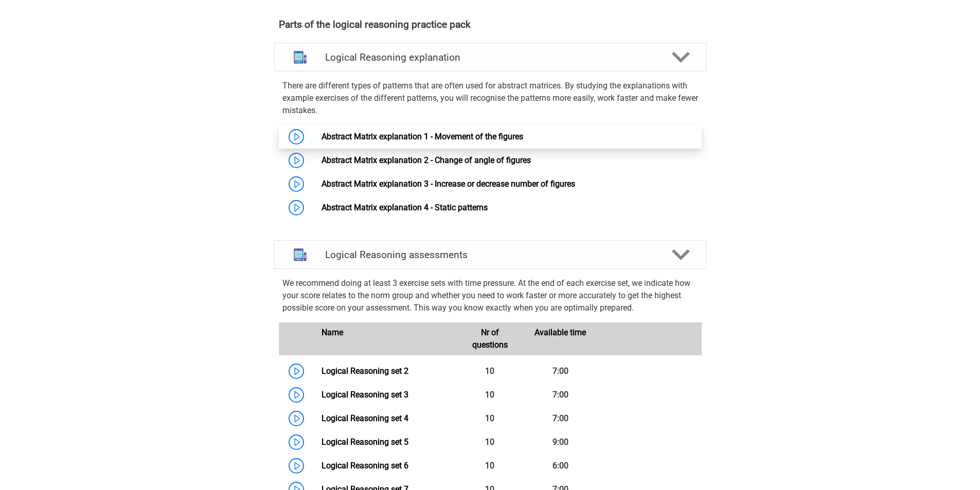 This screenshot has height=490, width=980. I want to click on img: logical reasoning assessments, so click(300, 255).